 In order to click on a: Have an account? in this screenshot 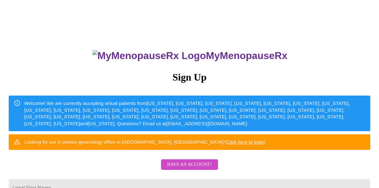, I will do `click(189, 168)`.